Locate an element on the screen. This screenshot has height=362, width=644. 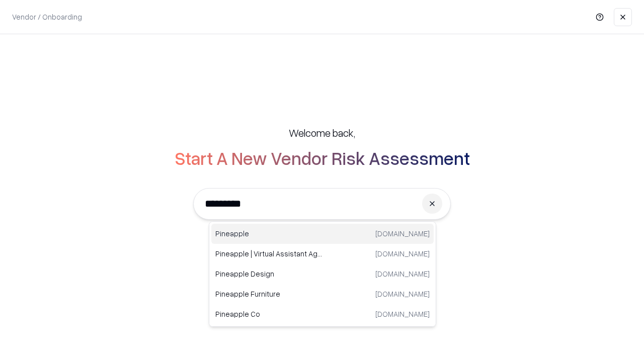
p: Pineapple Furniture is located at coordinates (269, 294).